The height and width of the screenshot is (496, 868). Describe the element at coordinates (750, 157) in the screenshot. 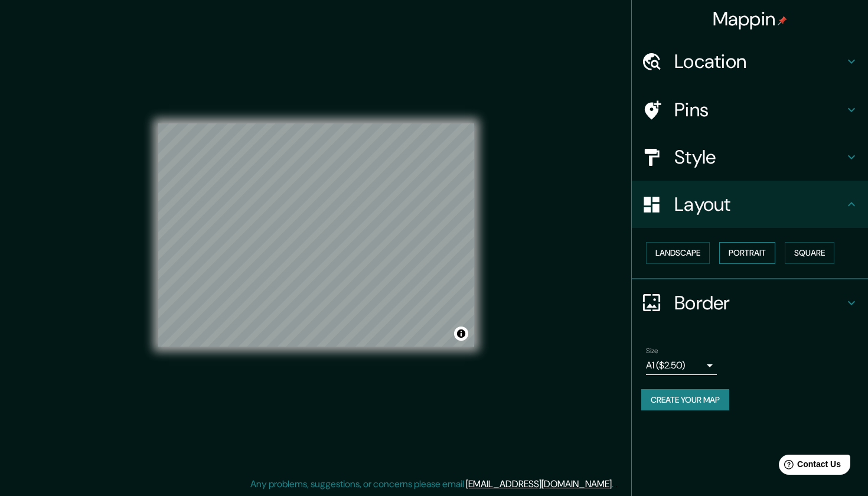

I see `div: Style` at that location.